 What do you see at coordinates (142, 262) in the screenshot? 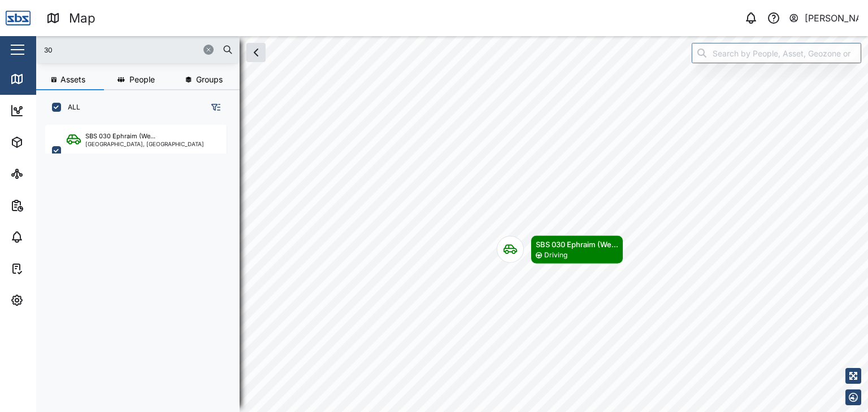
I see `div: grid` at bounding box center [142, 262].